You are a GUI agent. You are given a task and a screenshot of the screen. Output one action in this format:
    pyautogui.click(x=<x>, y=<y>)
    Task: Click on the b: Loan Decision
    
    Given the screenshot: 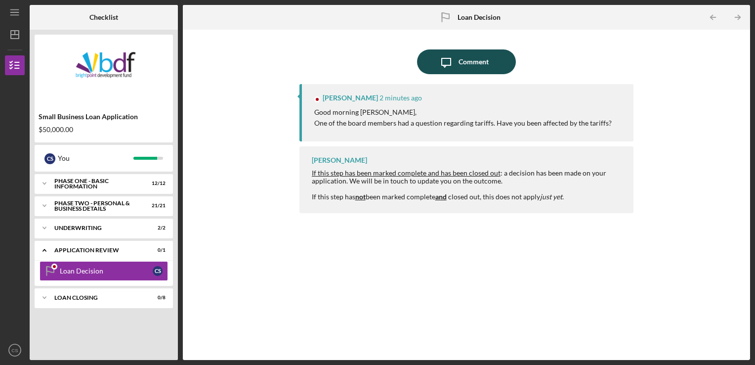 What is the action you would take?
    pyautogui.click(x=479, y=17)
    